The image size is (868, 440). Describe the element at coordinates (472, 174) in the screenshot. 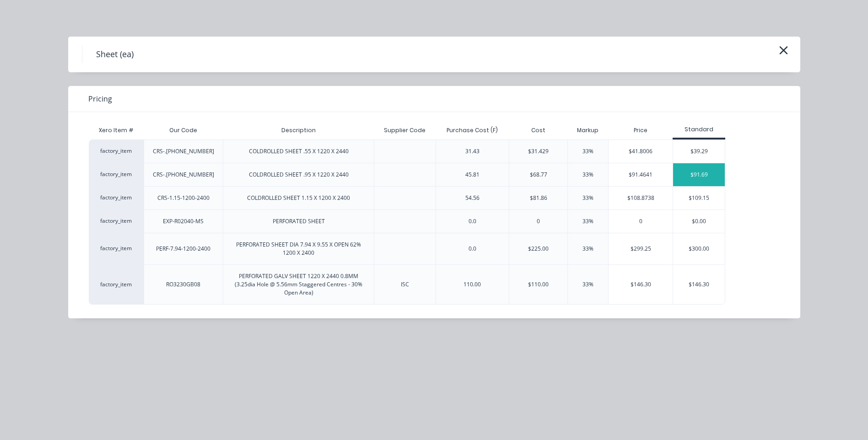

I see `div: 45.81` at that location.